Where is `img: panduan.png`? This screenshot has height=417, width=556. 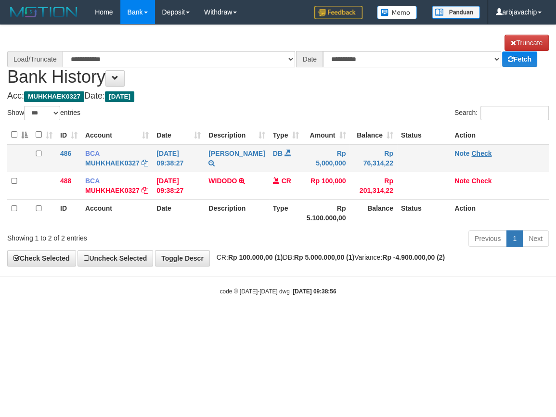
img: panduan.png is located at coordinates (456, 12).